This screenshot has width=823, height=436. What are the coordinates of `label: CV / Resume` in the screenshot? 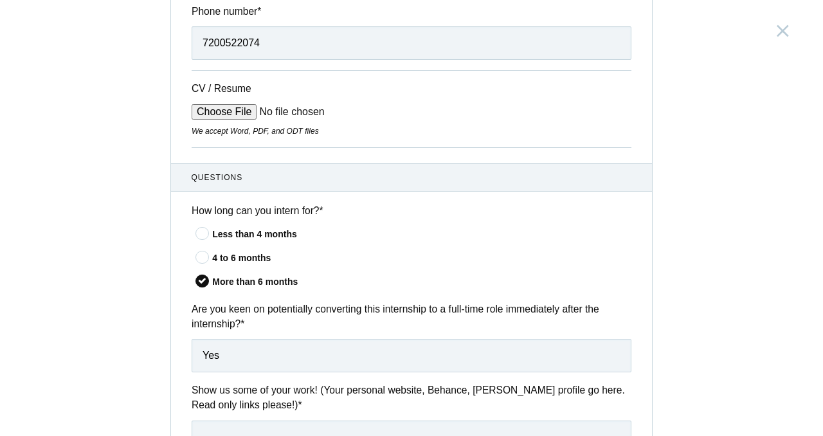 It's located at (240, 88).